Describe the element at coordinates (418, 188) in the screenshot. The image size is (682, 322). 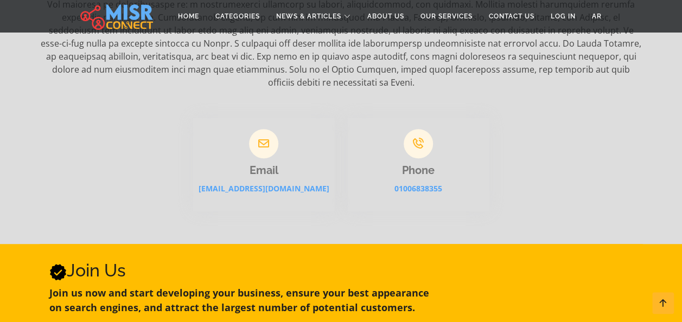
I see `a: 01006838355` at that location.